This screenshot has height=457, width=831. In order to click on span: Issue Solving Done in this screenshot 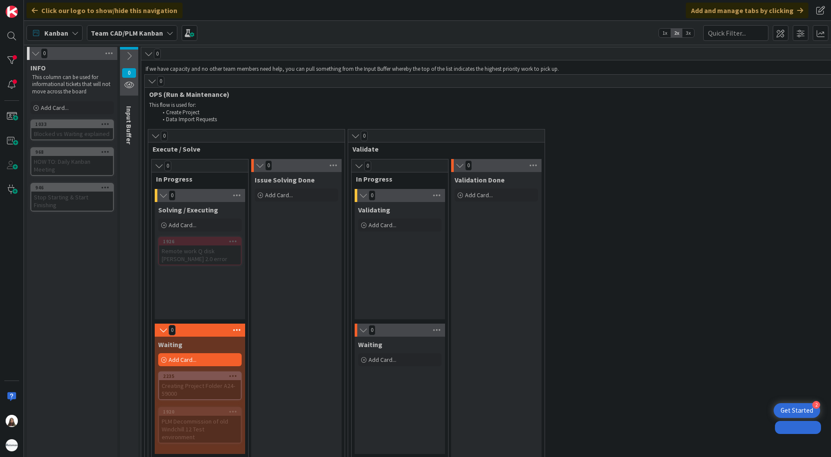, I will do `click(285, 180)`.